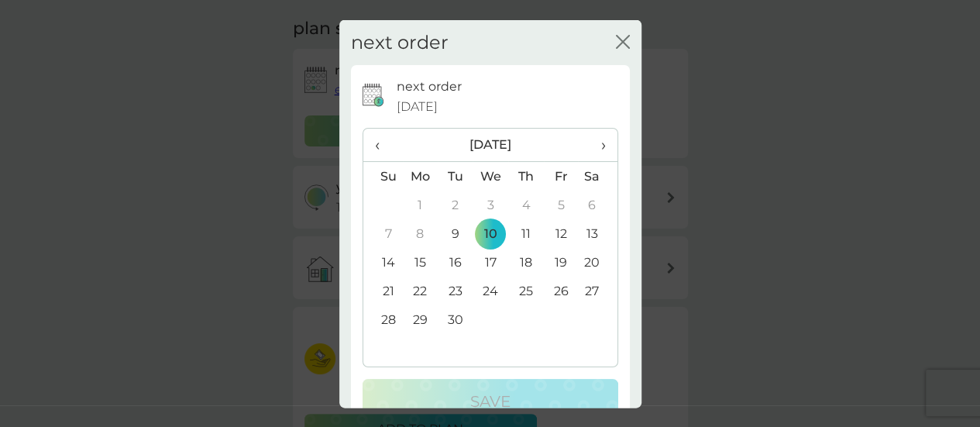 The width and height of the screenshot is (980, 427). I want to click on th: Mo, so click(420, 176).